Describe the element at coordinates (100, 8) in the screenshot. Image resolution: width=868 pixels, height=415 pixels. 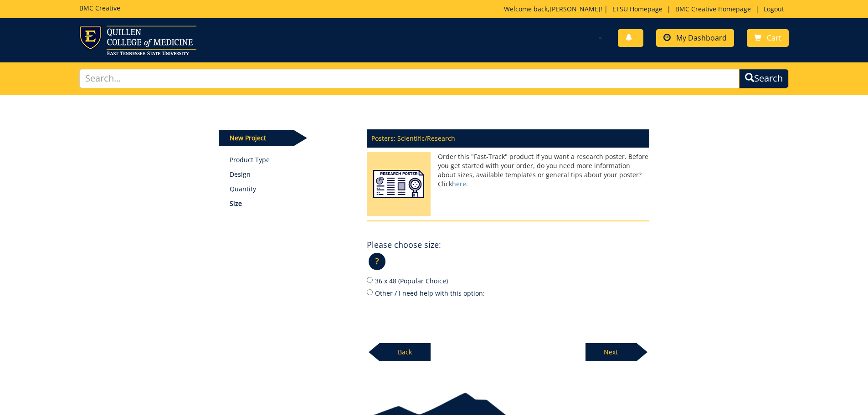
I see `h5: BMC Creative` at that location.